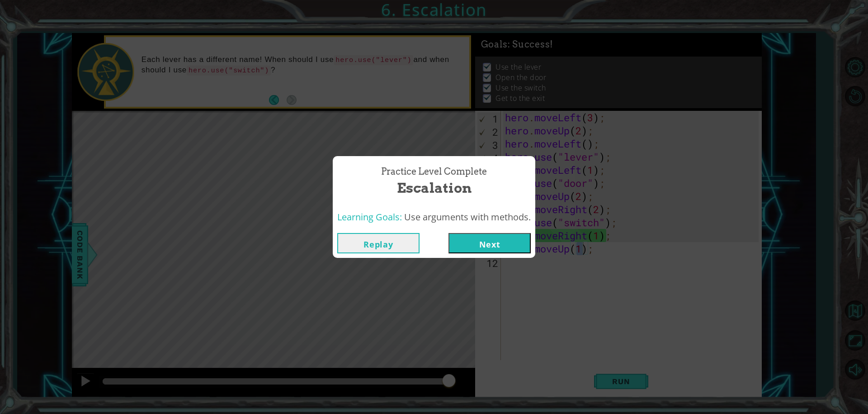  I want to click on button: Next, so click(490, 243).